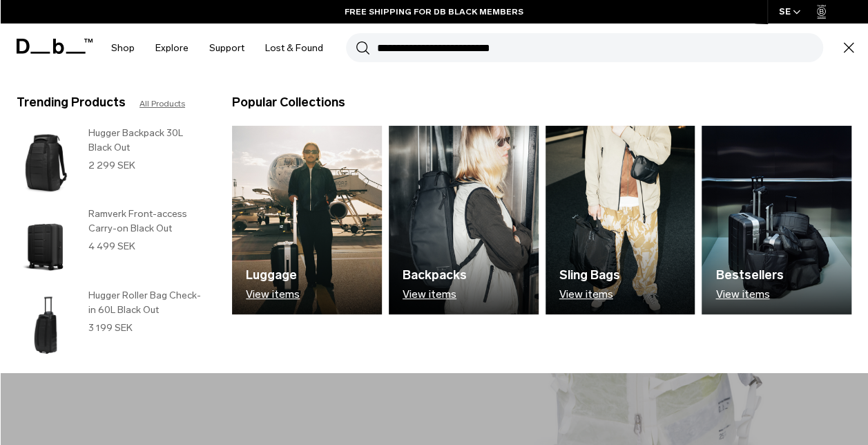  What do you see at coordinates (590, 275) in the screenshot?
I see `h3: Sling Bags` at bounding box center [590, 275].